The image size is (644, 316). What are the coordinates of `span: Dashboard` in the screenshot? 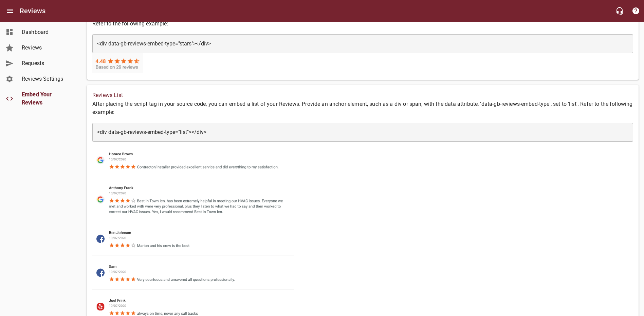 It's located at (48, 32).